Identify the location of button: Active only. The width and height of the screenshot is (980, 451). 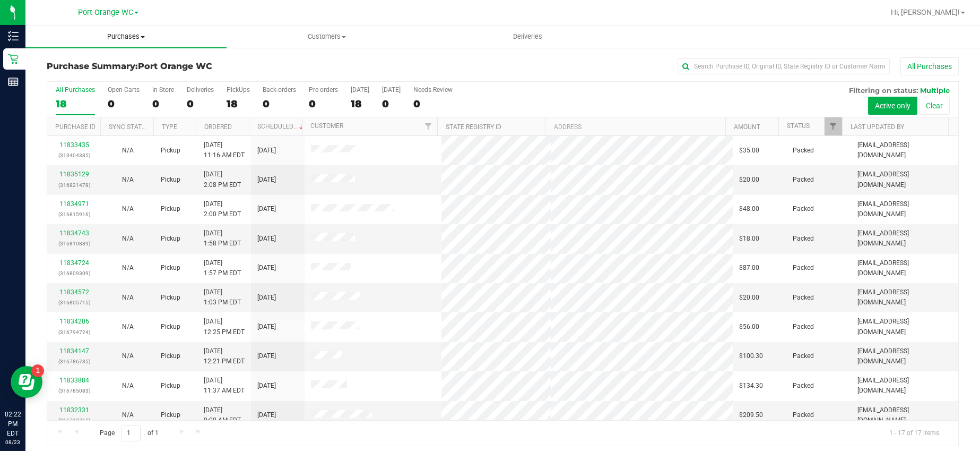
(893, 105).